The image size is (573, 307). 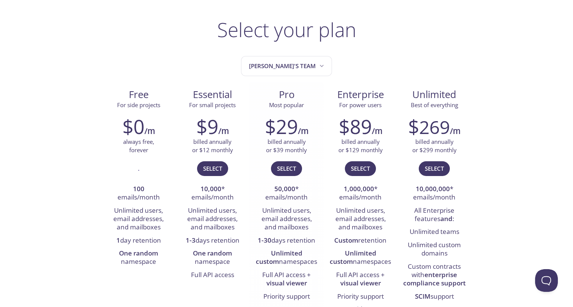 I want to click on span: Pro, so click(x=286, y=95).